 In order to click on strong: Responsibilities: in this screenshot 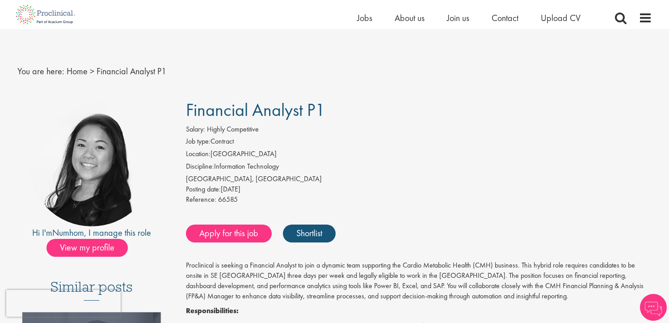, I will do `click(212, 310)`.